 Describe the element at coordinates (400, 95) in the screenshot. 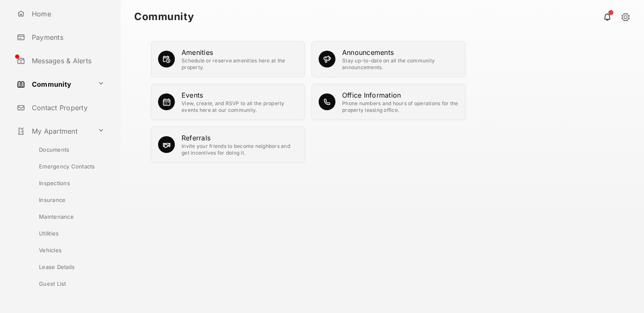

I see `div: Office Information` at that location.